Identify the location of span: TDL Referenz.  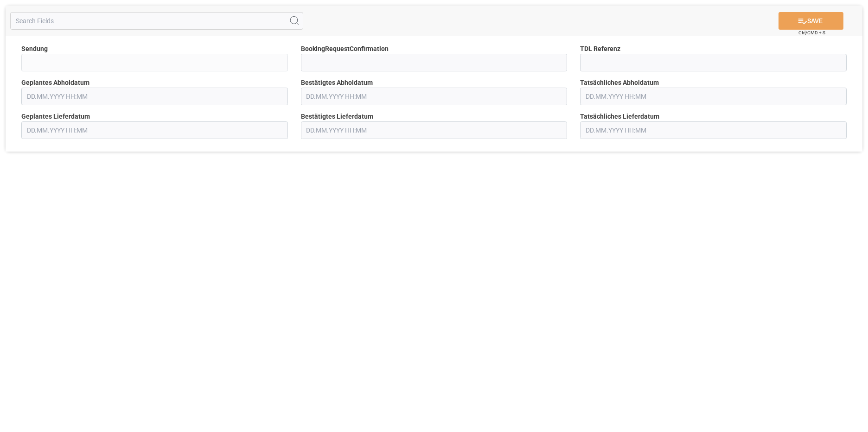
(600, 49).